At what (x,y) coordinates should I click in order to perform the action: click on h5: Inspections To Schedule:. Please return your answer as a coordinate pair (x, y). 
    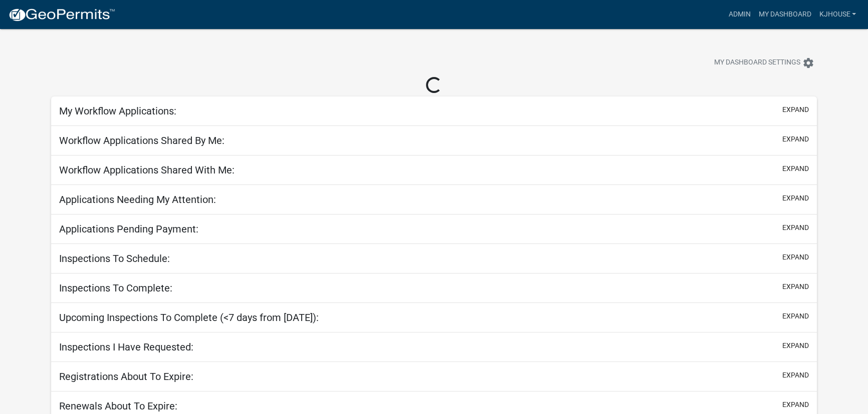
    Looking at the image, I should click on (115, 259).